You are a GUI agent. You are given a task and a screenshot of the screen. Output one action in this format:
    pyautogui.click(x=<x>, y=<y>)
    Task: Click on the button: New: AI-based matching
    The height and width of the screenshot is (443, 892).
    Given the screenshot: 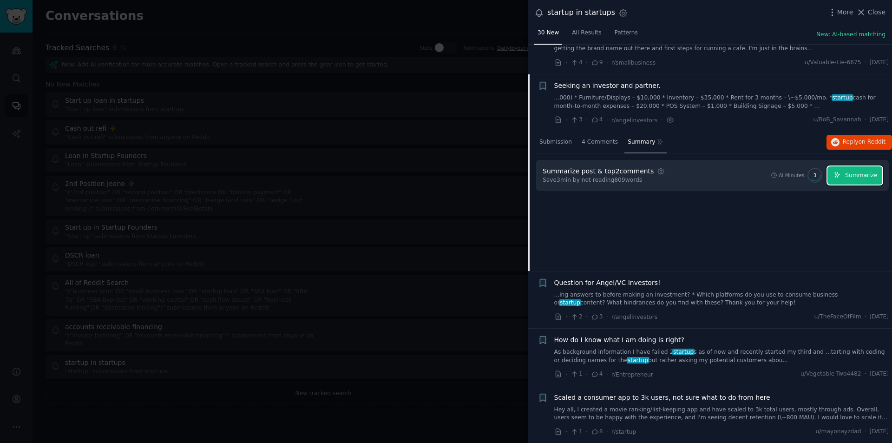 What is the action you would take?
    pyautogui.click(x=850, y=35)
    